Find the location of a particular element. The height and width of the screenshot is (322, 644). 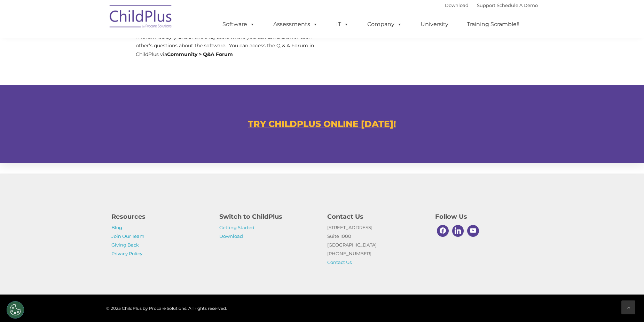

h4: Contact Us is located at coordinates (376, 216).